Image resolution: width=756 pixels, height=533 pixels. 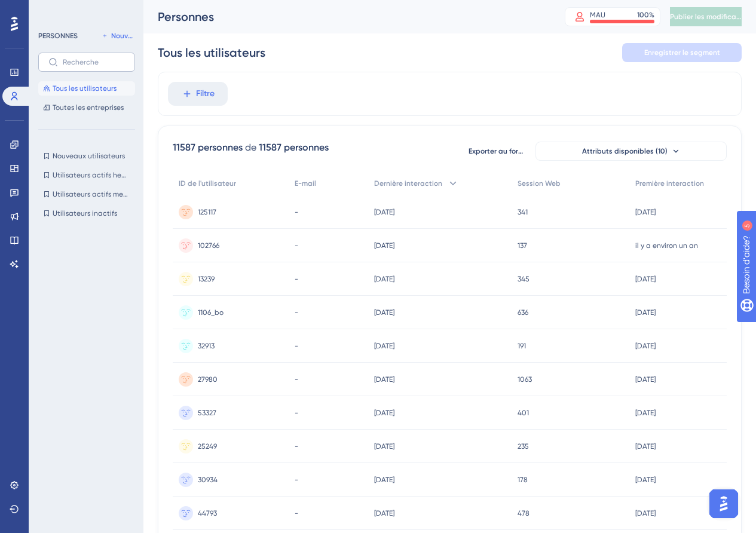 What do you see at coordinates (198, 94) in the screenshot?
I see `button: Filtre` at bounding box center [198, 94].